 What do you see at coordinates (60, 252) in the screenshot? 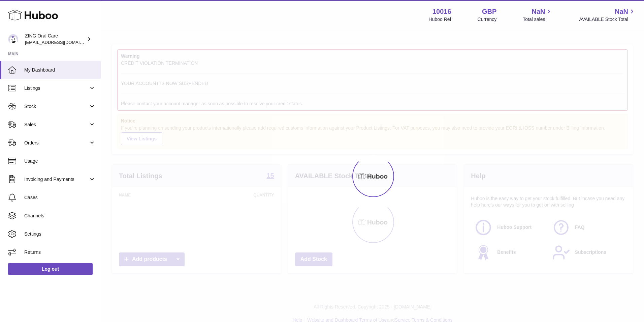
I see `span: Returns` at bounding box center [60, 252].